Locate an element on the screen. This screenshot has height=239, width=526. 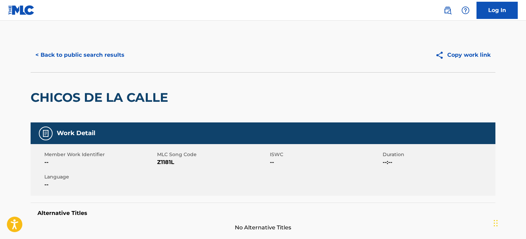
button: Copy work link is located at coordinates (462, 55).